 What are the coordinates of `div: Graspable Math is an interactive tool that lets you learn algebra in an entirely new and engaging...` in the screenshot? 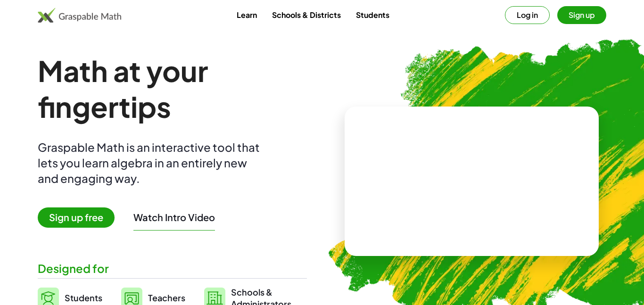 It's located at (151, 163).